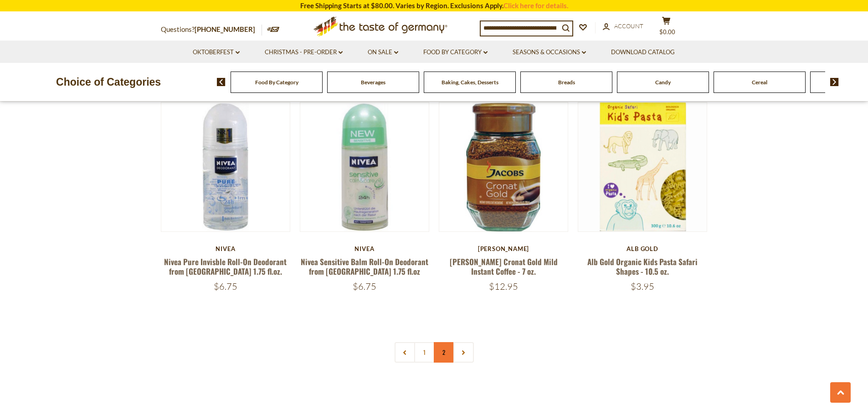 This screenshot has height=415, width=868. What do you see at coordinates (668, 32) in the screenshot?
I see `span: $0.00` at bounding box center [668, 32].